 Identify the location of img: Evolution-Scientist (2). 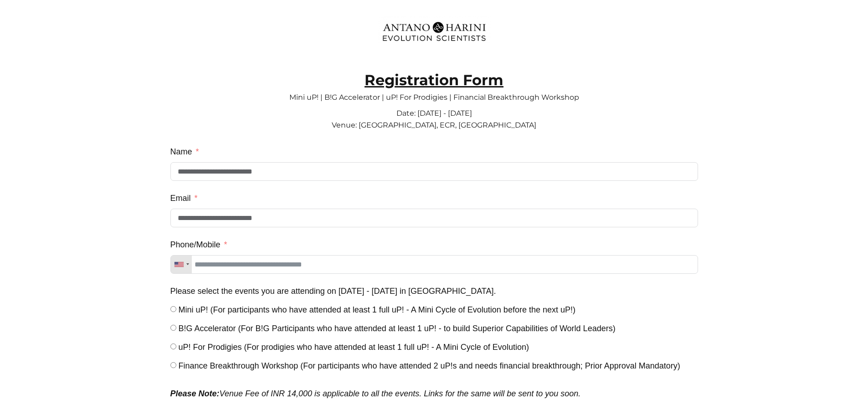
(434, 32).